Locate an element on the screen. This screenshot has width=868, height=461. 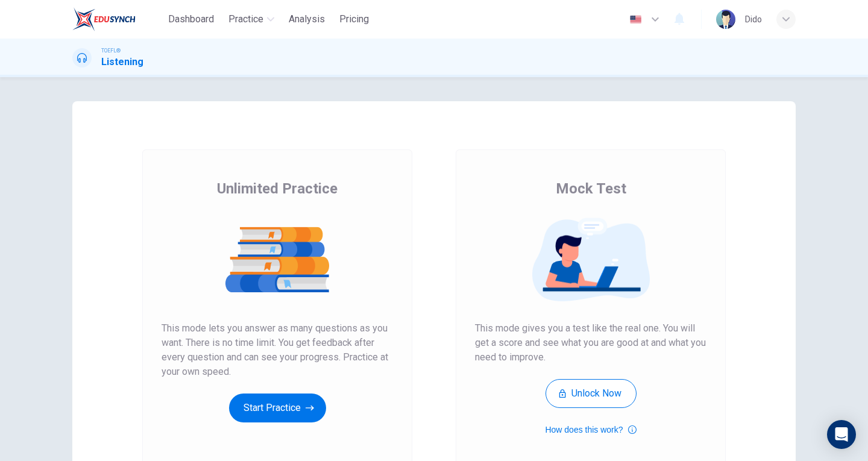
button: Pricing is located at coordinates (354, 19).